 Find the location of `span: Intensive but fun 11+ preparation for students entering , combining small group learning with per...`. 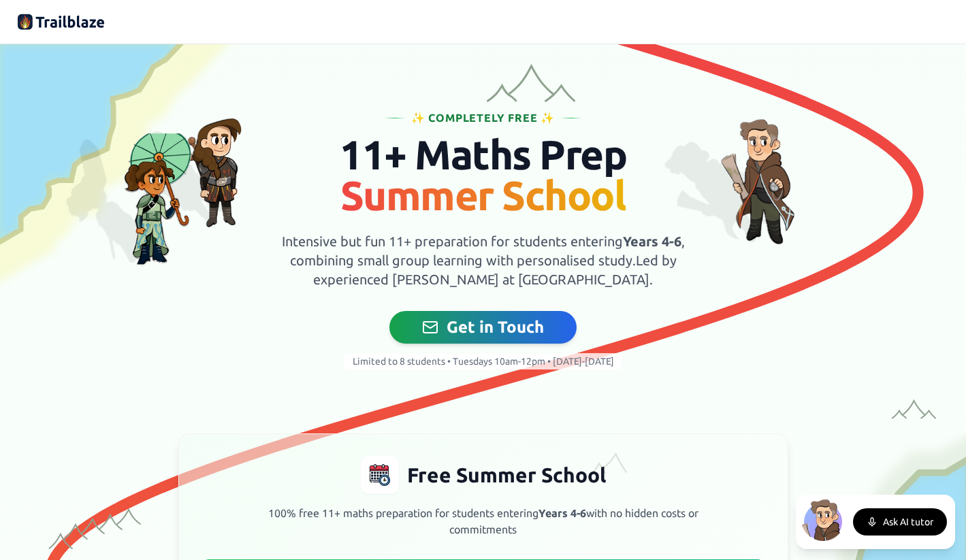

span: Intensive but fun 11+ preparation for students entering , combining small group learning with per... is located at coordinates (483, 260).